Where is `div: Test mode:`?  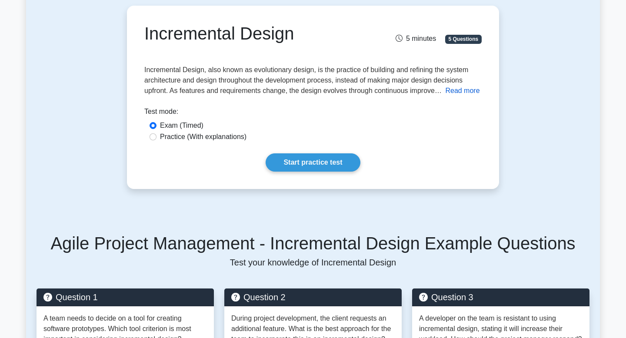
div: Test mode: is located at coordinates (313, 113).